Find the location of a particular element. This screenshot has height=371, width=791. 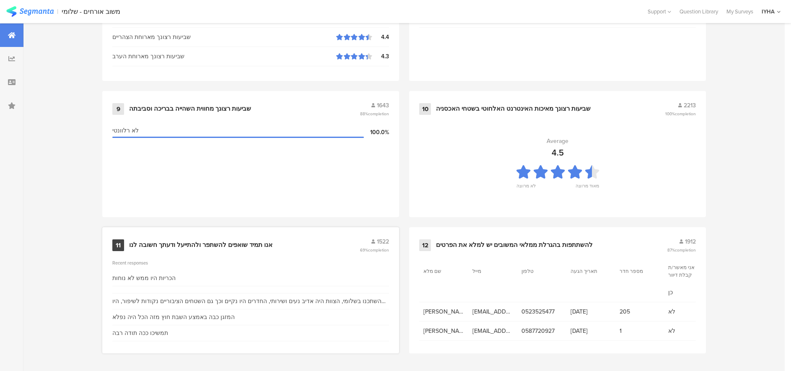

a: My Surveys is located at coordinates (740, 11).